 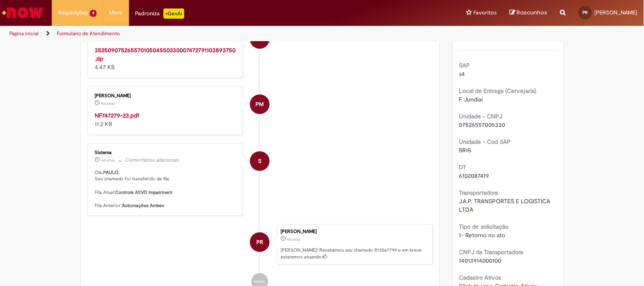 What do you see at coordinates (117, 115) in the screenshot?
I see `a: NF747279-23.pdf` at bounding box center [117, 115].